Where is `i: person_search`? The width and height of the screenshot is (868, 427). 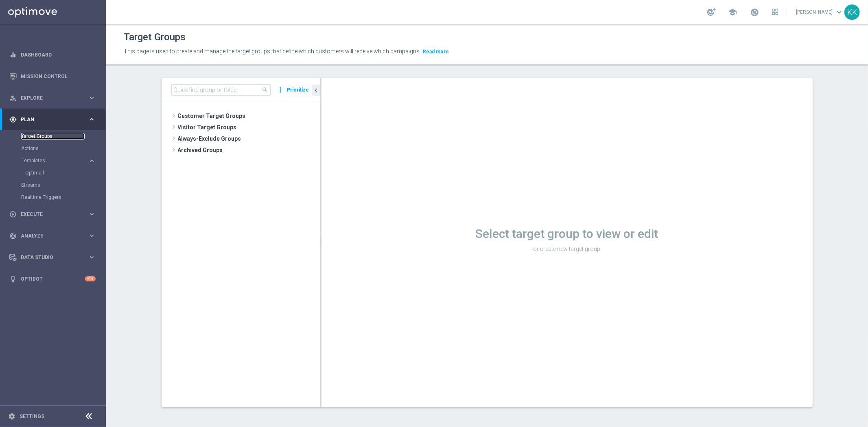 i: person_search is located at coordinates (13, 98).